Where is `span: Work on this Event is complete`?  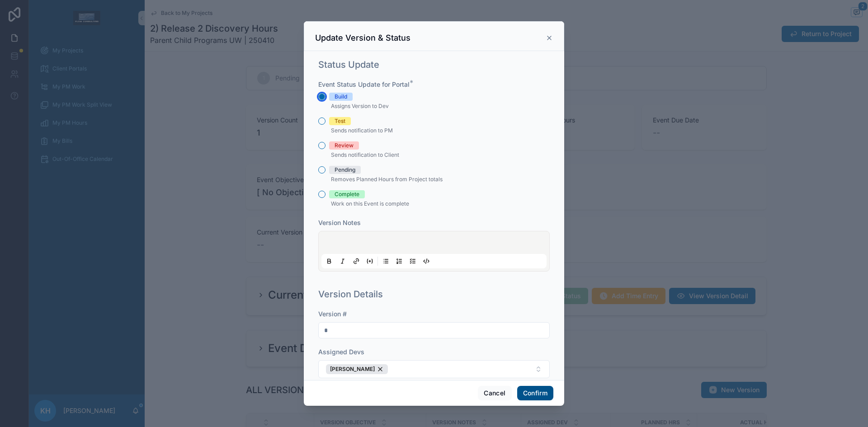
span: Work on this Event is complete is located at coordinates (370, 204).